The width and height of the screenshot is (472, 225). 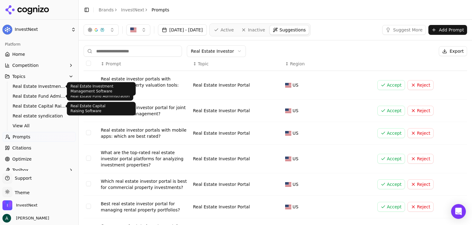 I want to click on button: Topics, so click(x=39, y=76).